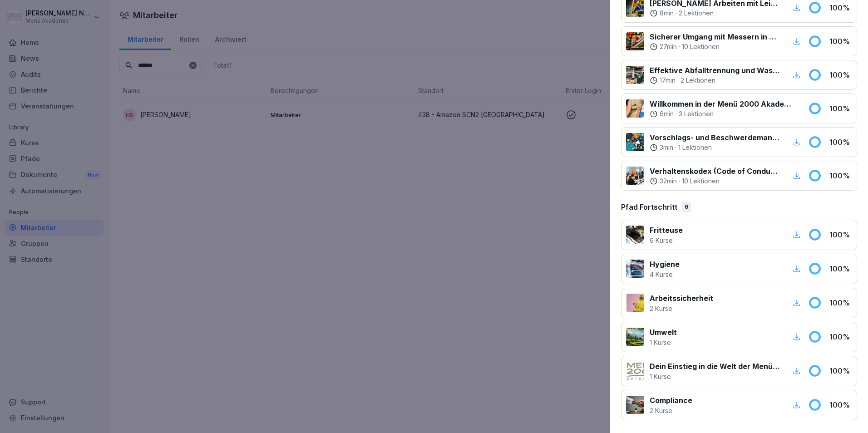  Describe the element at coordinates (671, 401) in the screenshot. I see `p: Compliance` at that location.